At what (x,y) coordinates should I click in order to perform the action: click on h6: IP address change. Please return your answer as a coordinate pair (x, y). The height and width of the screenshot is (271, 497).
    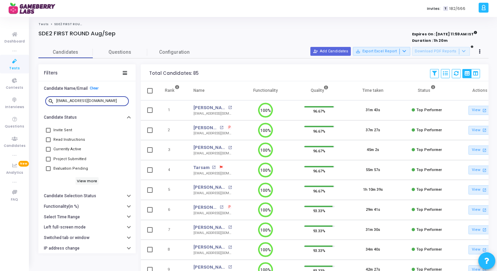
    Looking at the image, I should click on (61, 248).